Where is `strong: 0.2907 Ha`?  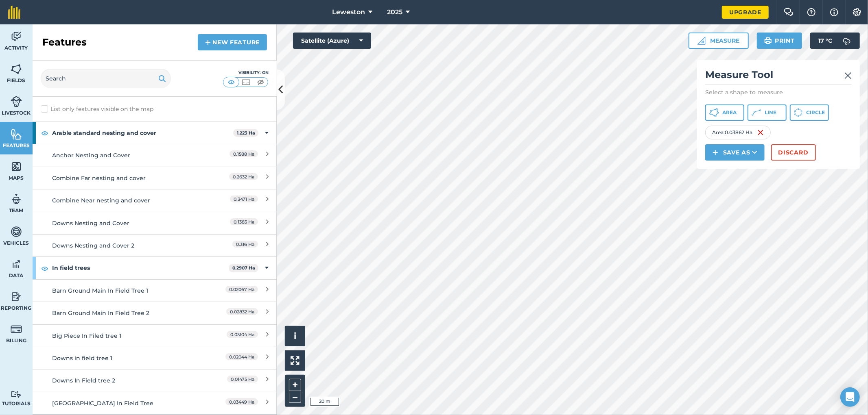
strong: 0.2907 Ha is located at coordinates (244, 268).